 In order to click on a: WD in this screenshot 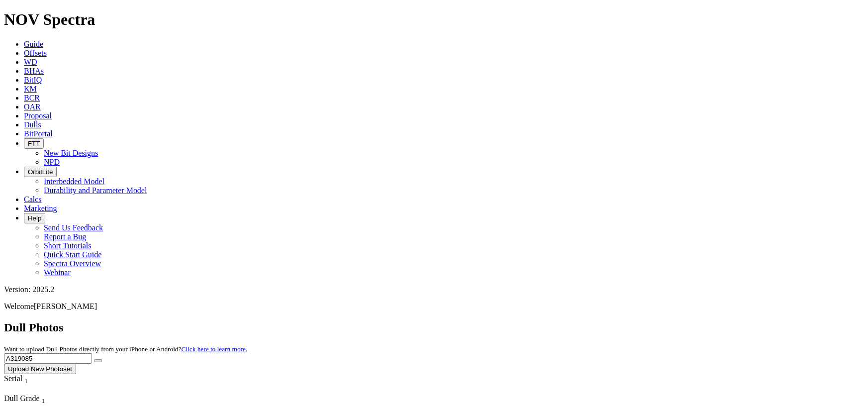, I will do `click(30, 62)`.